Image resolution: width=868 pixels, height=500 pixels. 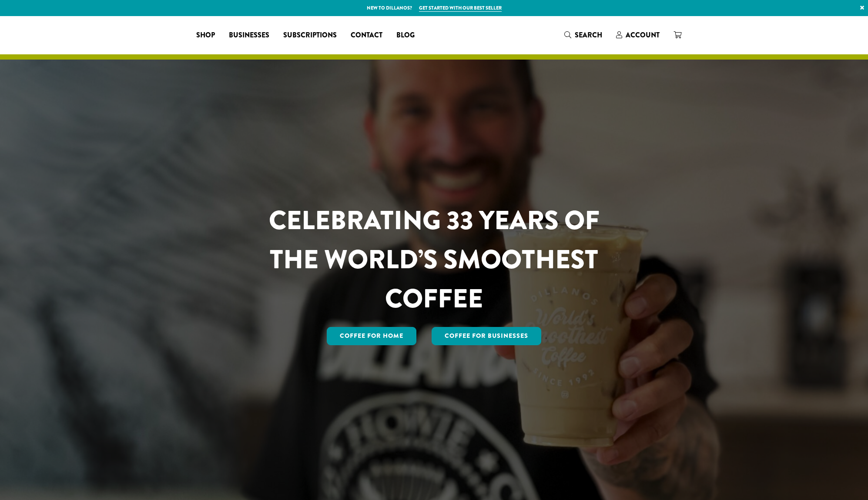 What do you see at coordinates (643, 35) in the screenshot?
I see `span: Account` at bounding box center [643, 35].